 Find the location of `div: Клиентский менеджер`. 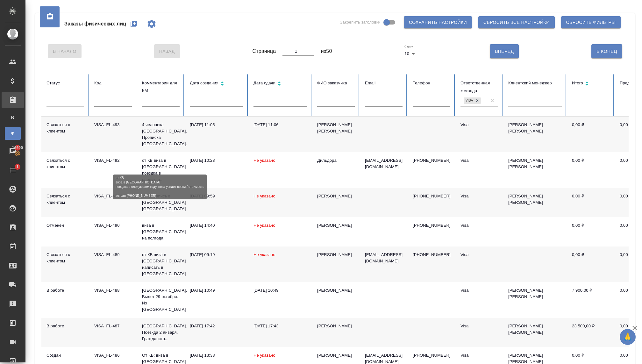

div: Клиентский менеджер is located at coordinates (535, 83).